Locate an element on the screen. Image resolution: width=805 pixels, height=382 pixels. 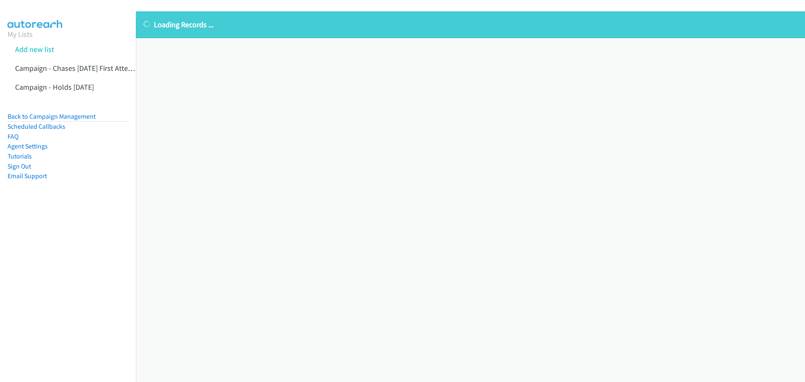
a: Sign Out is located at coordinates (19, 166).